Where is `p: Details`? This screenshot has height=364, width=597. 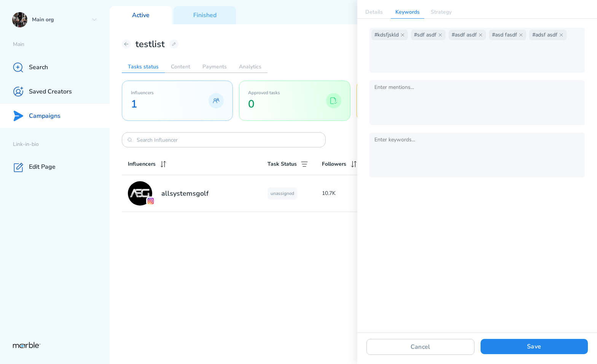 p: Details is located at coordinates (374, 12).